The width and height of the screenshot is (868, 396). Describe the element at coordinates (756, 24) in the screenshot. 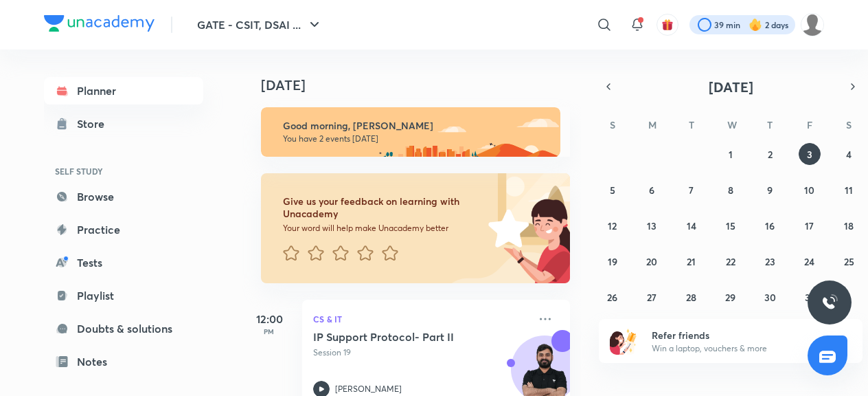

I see `img: streak` at that location.